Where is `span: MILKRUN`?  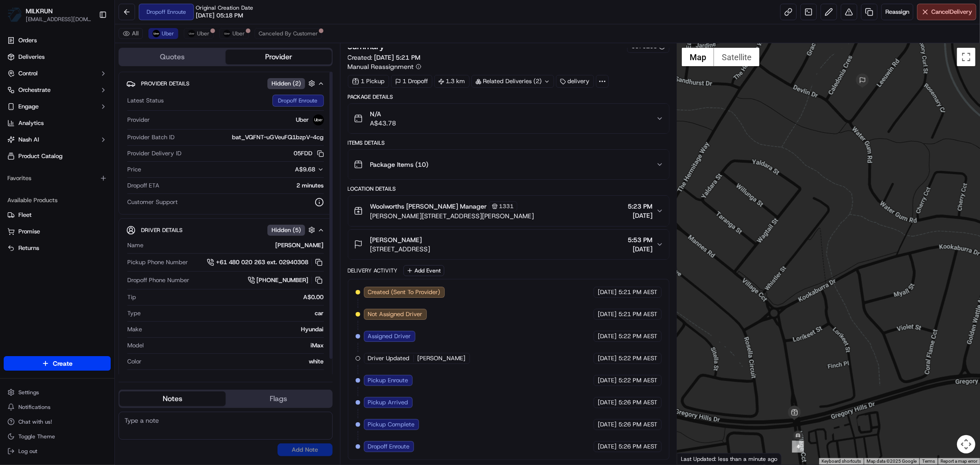
span: MILKRUN is located at coordinates (39, 11).